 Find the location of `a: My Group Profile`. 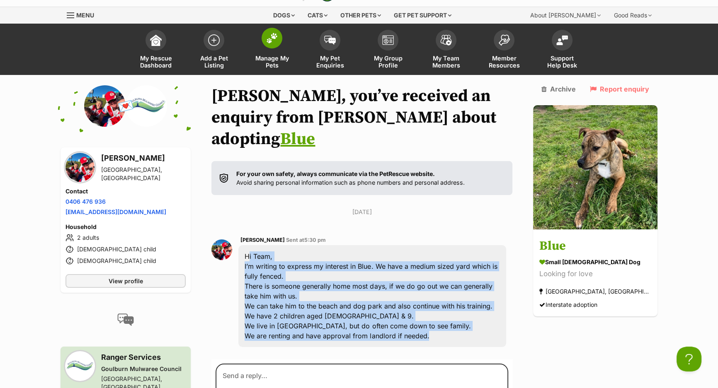

a: My Group Profile is located at coordinates (388, 50).